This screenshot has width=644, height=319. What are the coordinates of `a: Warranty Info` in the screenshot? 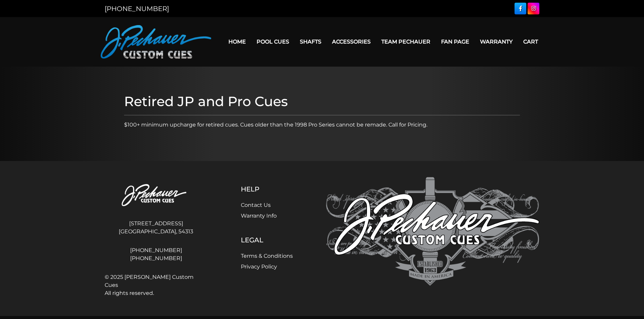 It's located at (259, 216).